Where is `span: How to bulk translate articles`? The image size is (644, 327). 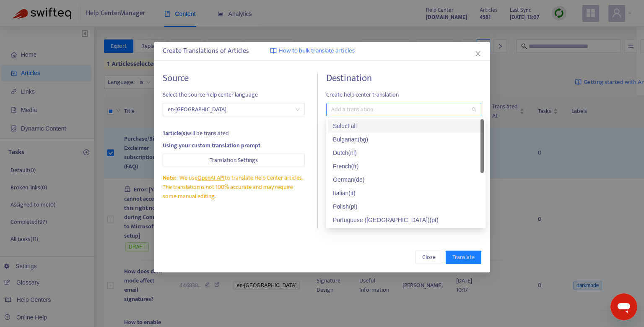 span: How to bulk translate articles is located at coordinates (317, 51).